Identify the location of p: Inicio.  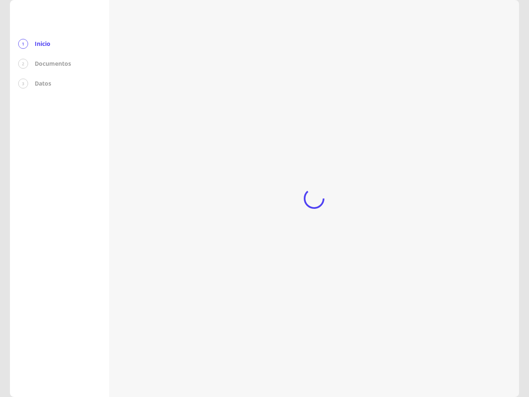
(43, 44).